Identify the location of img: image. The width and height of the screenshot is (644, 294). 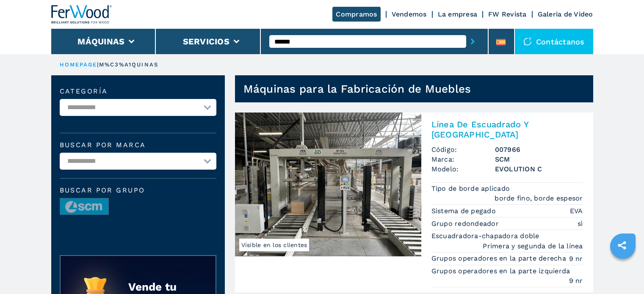
(84, 207).